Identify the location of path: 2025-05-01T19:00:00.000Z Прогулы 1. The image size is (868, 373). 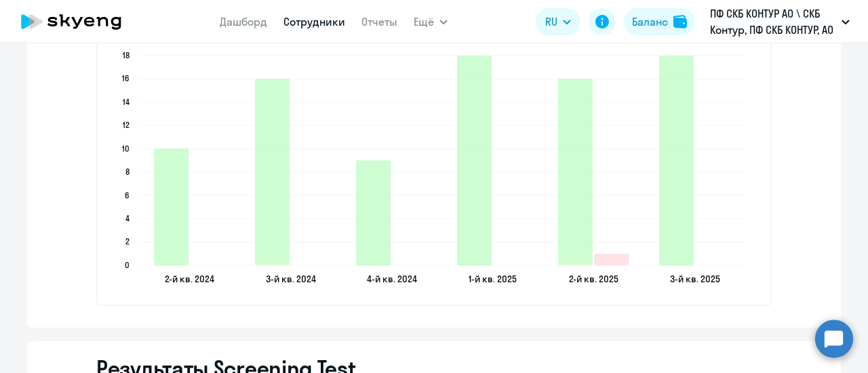
(611, 259).